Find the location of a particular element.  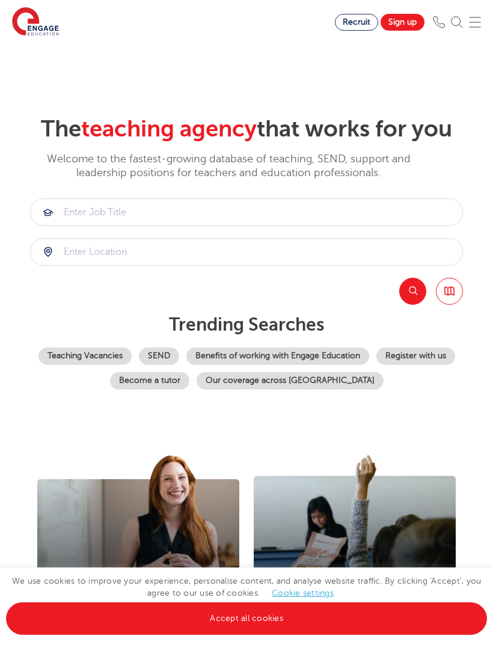

a: SEND is located at coordinates (159, 356).